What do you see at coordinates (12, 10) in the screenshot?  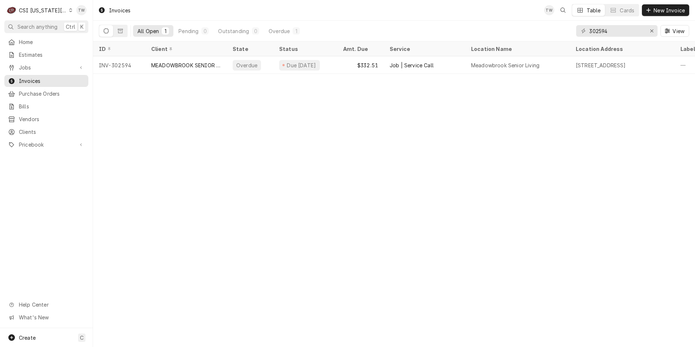 I see `div: C` at bounding box center [12, 10].